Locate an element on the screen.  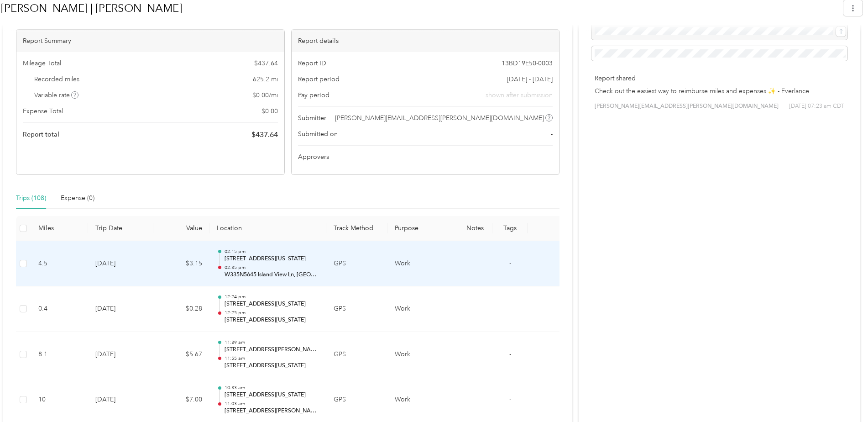
span: Report total is located at coordinates (41, 134).